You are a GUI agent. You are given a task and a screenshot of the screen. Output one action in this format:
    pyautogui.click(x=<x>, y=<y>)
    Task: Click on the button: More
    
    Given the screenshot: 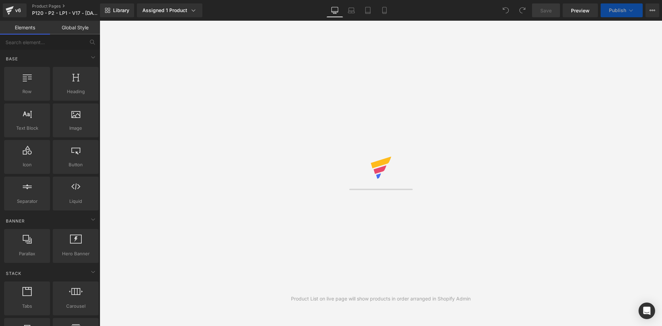 What is the action you would take?
    pyautogui.click(x=652, y=10)
    